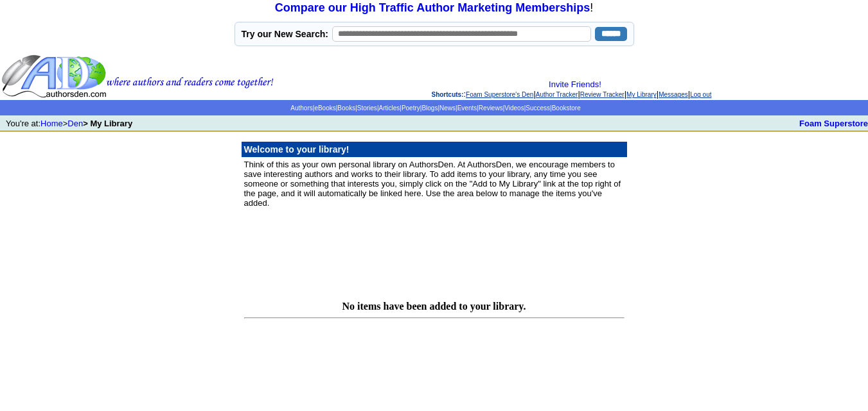 This screenshot has height=411, width=868. I want to click on a: Stories, so click(367, 108).